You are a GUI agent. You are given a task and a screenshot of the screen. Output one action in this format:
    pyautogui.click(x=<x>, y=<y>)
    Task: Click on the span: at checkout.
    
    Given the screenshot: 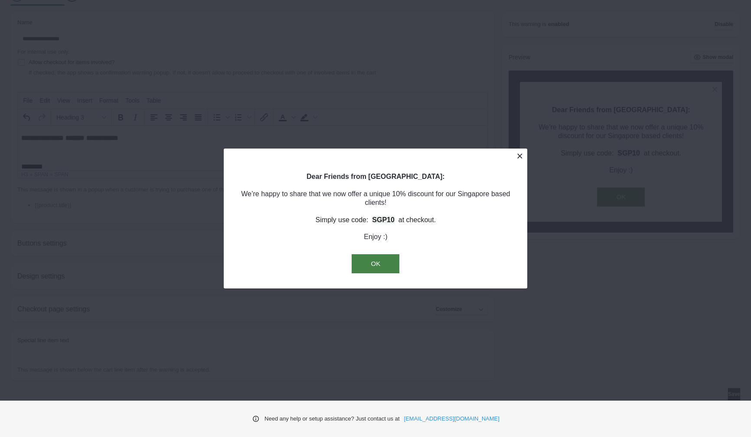 What is the action you would take?
    pyautogui.click(x=417, y=220)
    